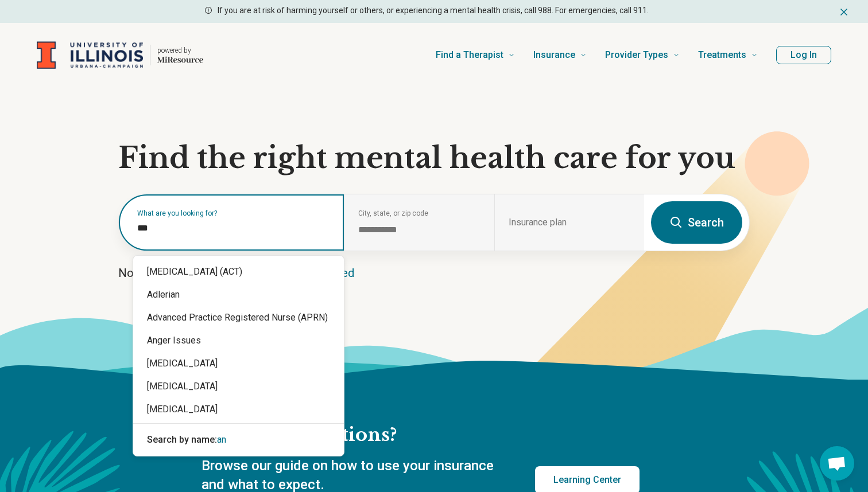 The image size is (868, 492). I want to click on p: Not sure what you’re looking for?, so click(434, 273).